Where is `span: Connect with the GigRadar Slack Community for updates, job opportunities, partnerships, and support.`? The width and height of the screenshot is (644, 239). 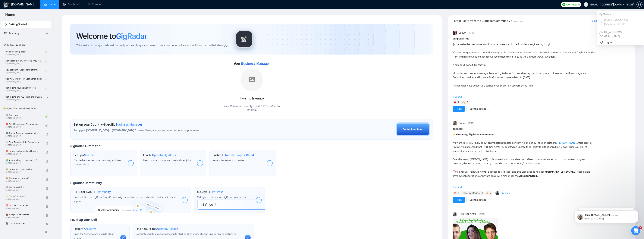
span: Connect with the GigRadar Slack Community for updates, job opportunities, partnerships, and support. is located at coordinates (125, 199).